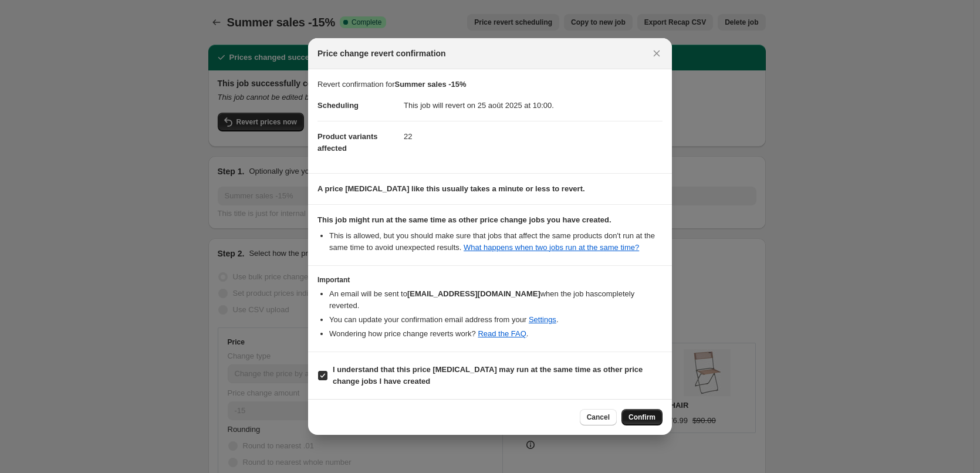 The image size is (980, 473). Describe the element at coordinates (431, 84) in the screenshot. I see `b: Summer sales -15%` at that location.